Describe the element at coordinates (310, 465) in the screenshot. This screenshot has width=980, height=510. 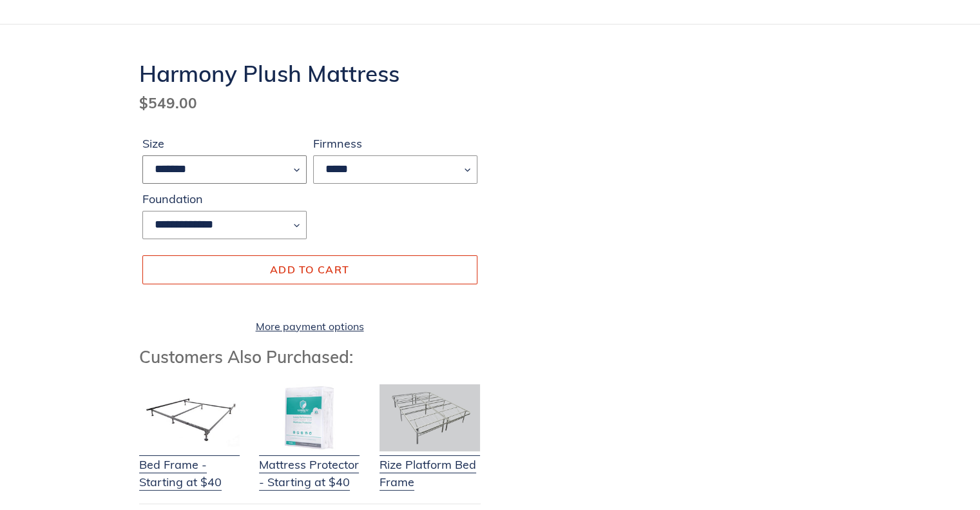
I see `a: Mattress Protector - Starting at $40` at that location.